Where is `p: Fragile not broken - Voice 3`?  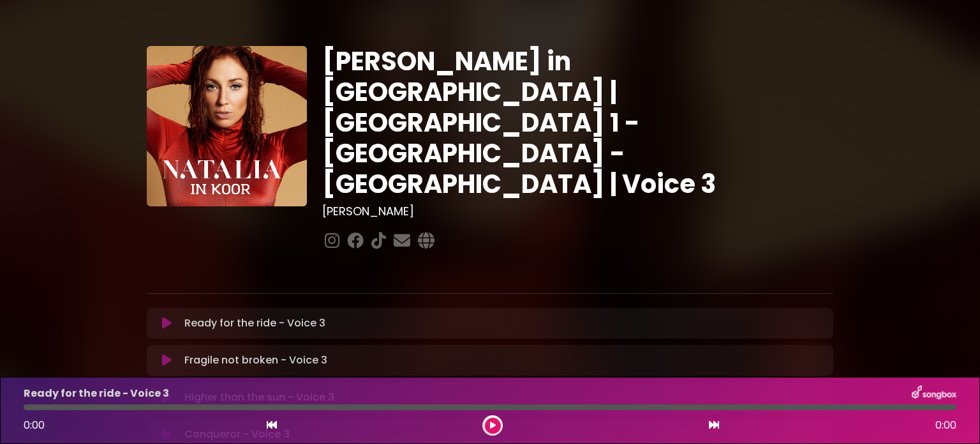
p: Fragile not broken - Voice 3 is located at coordinates (256, 360).